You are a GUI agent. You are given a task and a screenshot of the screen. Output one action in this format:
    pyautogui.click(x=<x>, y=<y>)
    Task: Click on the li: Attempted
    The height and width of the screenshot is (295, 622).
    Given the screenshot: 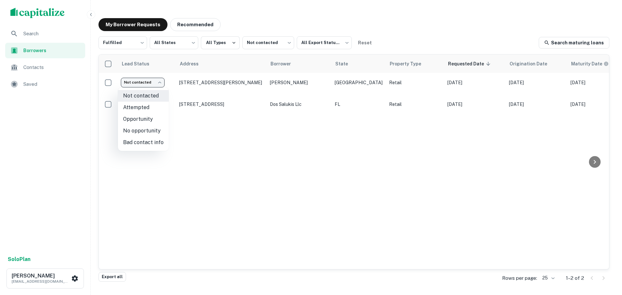 What is the action you would take?
    pyautogui.click(x=143, y=108)
    